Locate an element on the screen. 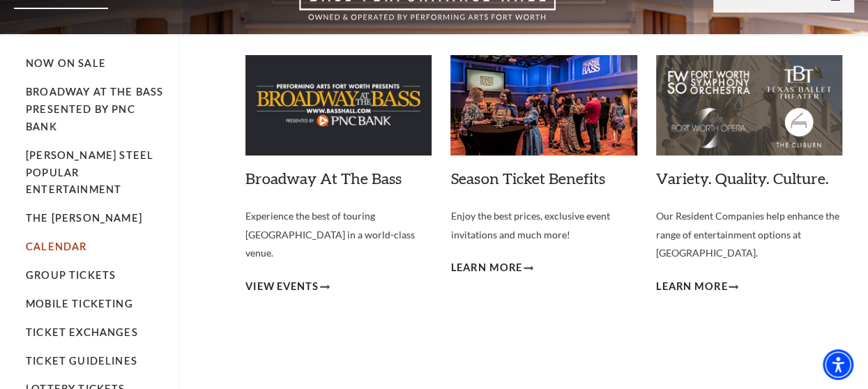 The width and height of the screenshot is (868, 389). a: Learn More Variety. Quality. Culture. is located at coordinates (697, 286).